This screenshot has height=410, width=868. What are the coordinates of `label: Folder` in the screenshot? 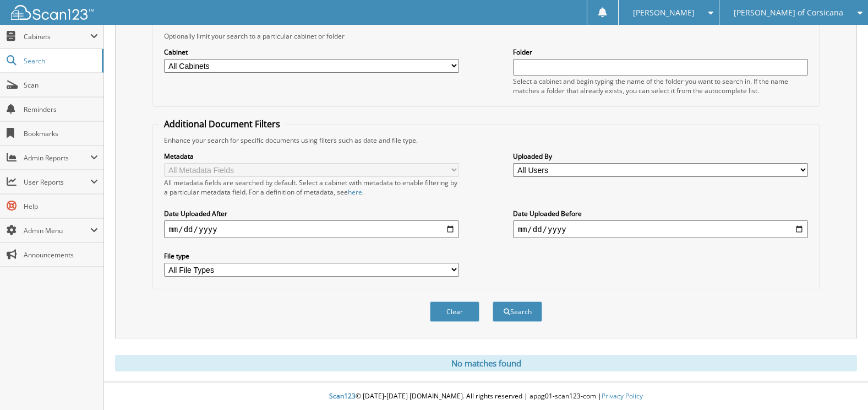 It's located at (660, 52).